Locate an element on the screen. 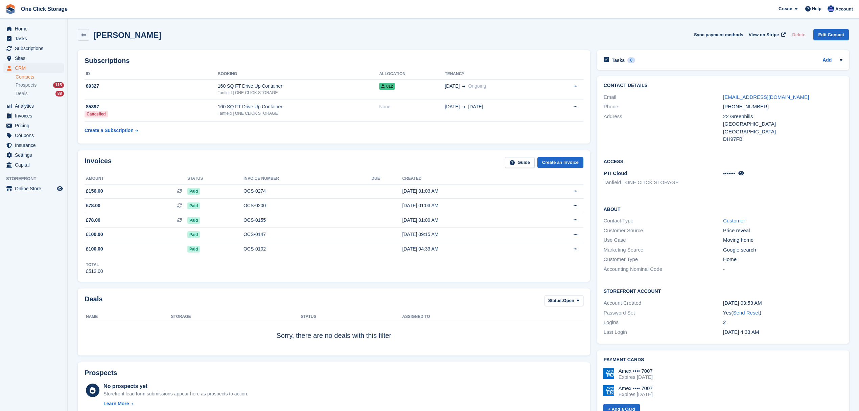  div: Total is located at coordinates (94, 265).